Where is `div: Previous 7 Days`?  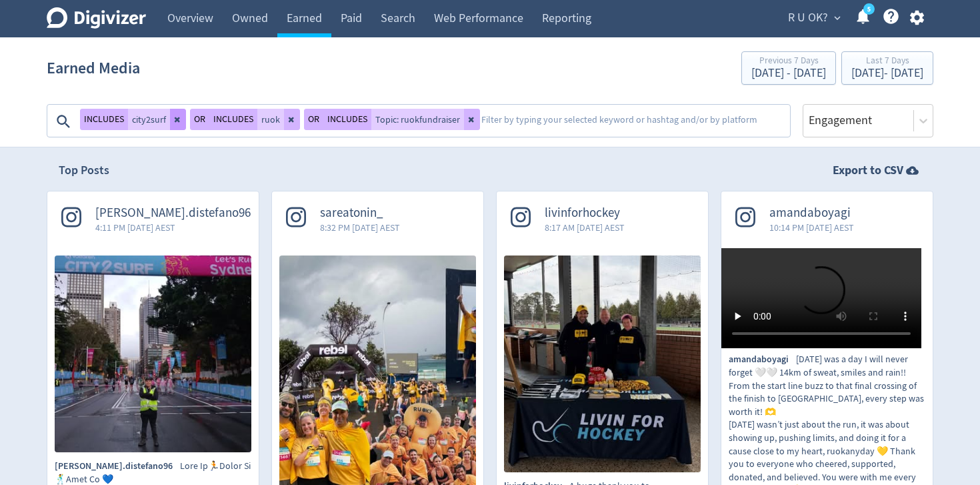 div: Previous 7 Days is located at coordinates (788, 61).